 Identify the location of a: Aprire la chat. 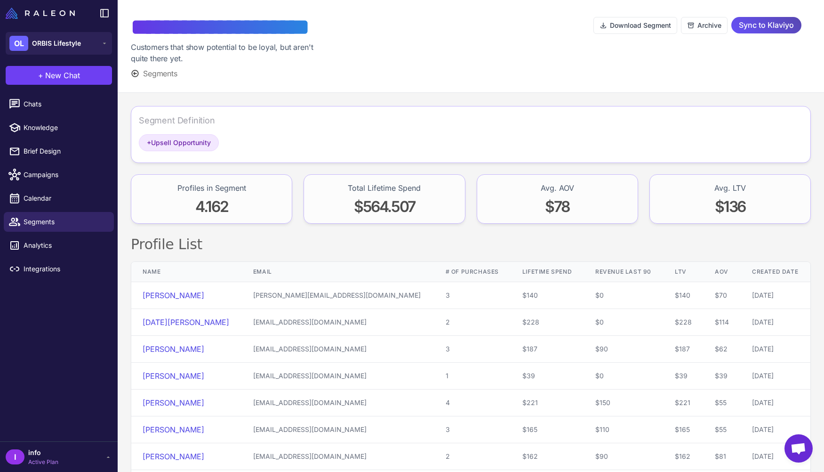
(799, 448).